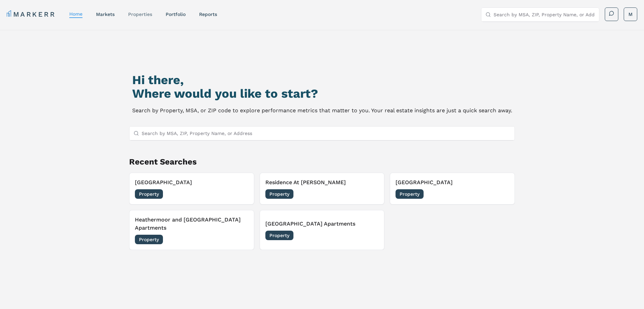 The height and width of the screenshot is (309, 644). Describe the element at coordinates (631, 14) in the screenshot. I see `button: M` at that location.